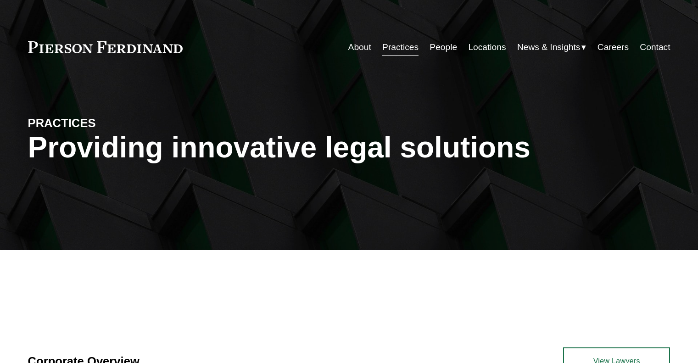  I want to click on a: Practices, so click(400, 47).